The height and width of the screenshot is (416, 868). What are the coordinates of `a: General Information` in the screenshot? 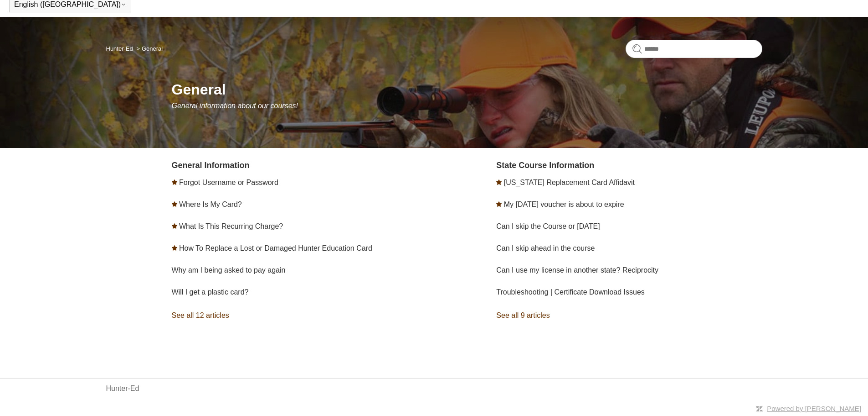 It's located at (210, 165).